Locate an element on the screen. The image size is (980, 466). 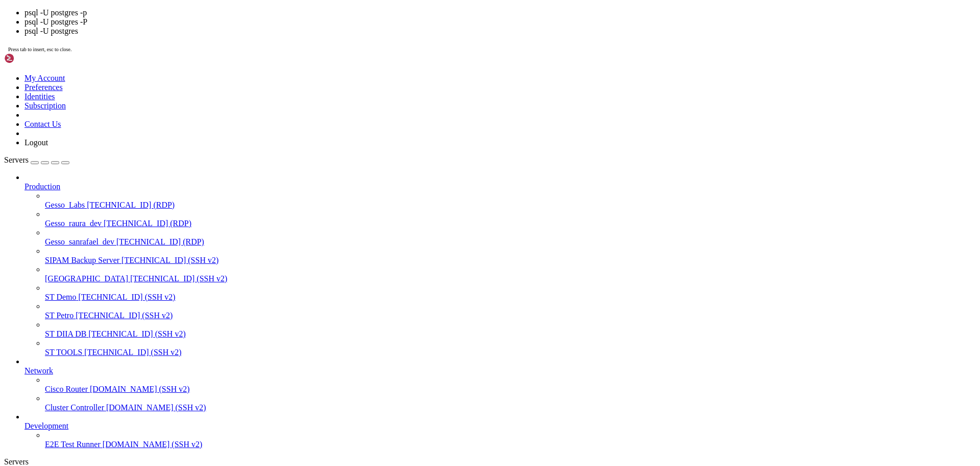
x-row: [root@vmi106920 ~]# docker ps is located at coordinates (426, 8).